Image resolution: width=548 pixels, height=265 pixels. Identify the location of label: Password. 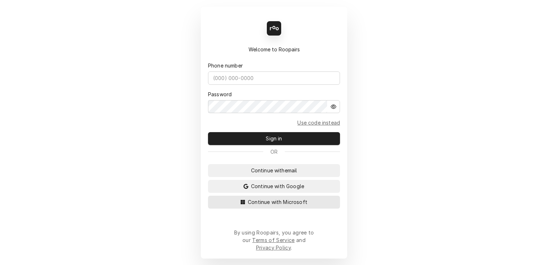
(220, 94).